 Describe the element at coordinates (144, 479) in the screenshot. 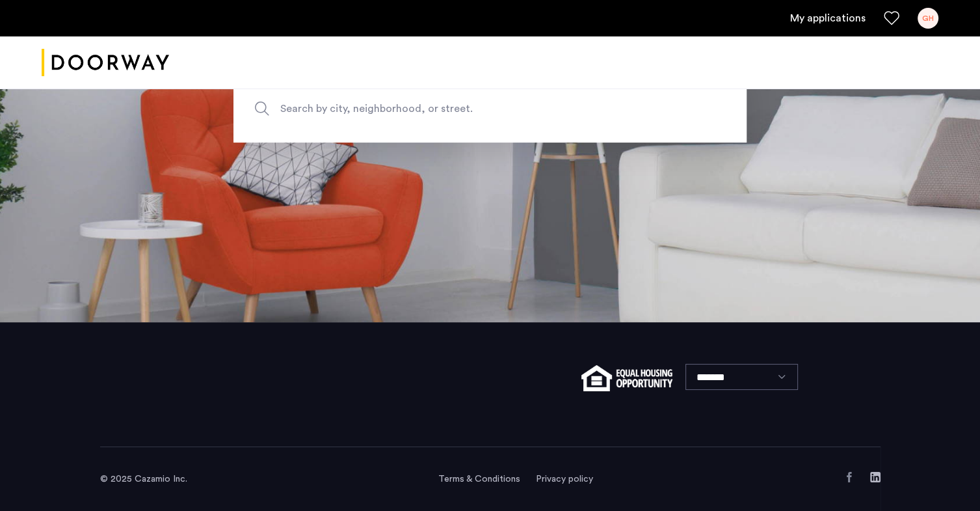

I see `span: © 2025 Cazamio Inc.` at that location.